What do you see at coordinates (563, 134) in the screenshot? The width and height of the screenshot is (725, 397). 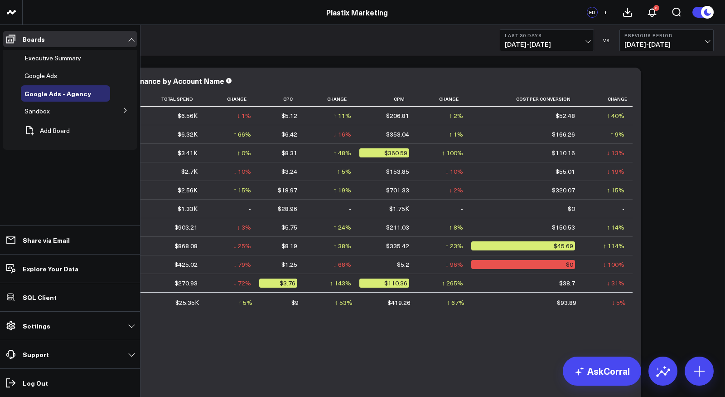 I see `div: $166.26` at bounding box center [563, 134].